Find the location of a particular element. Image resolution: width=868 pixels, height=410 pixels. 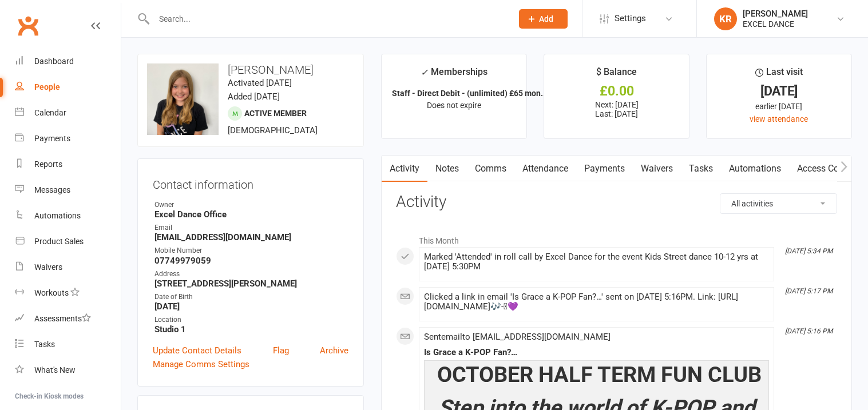

div: EXCEL DANCE is located at coordinates (775, 24).